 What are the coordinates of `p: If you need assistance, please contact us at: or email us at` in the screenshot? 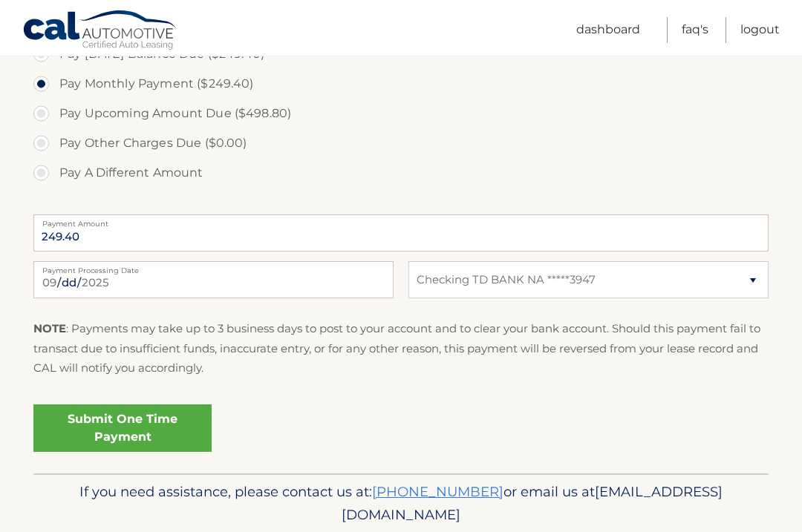 It's located at (401, 504).